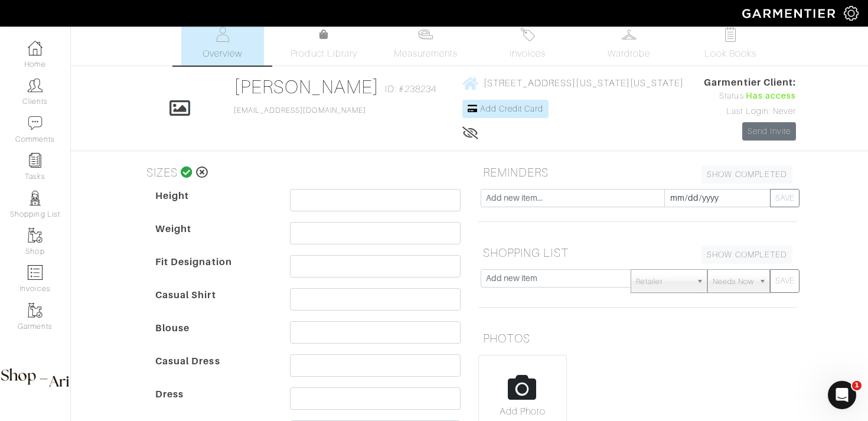 The height and width of the screenshot is (421, 868). What do you see at coordinates (771, 97) in the screenshot?
I see `span: Has access` at bounding box center [771, 97].